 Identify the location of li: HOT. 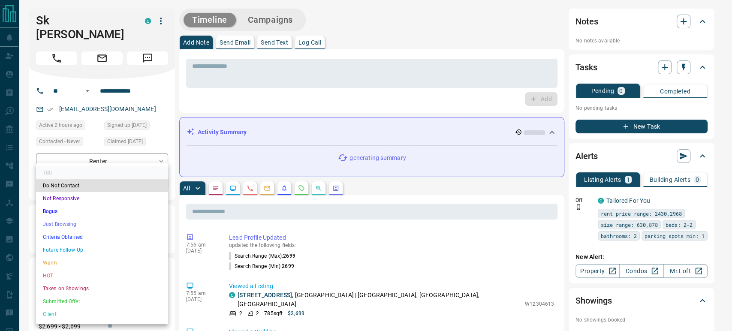
(102, 276).